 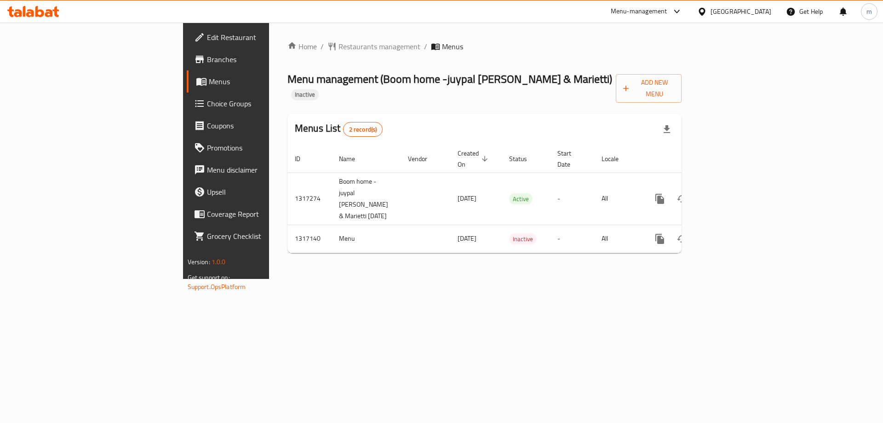 I want to click on a: Coupons, so click(x=259, y=126).